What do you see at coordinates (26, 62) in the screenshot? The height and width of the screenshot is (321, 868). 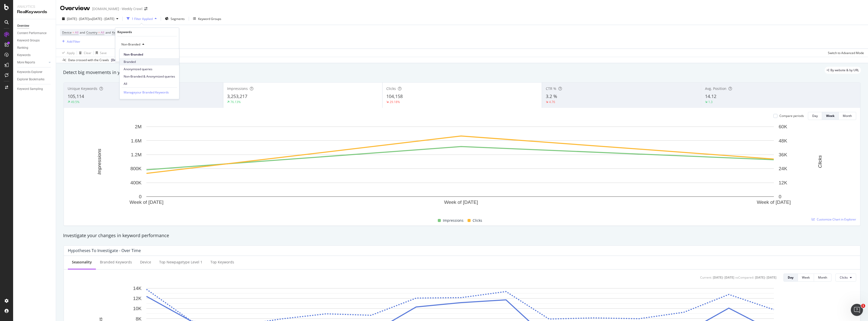 I see `div: More Reports` at bounding box center [26, 62].